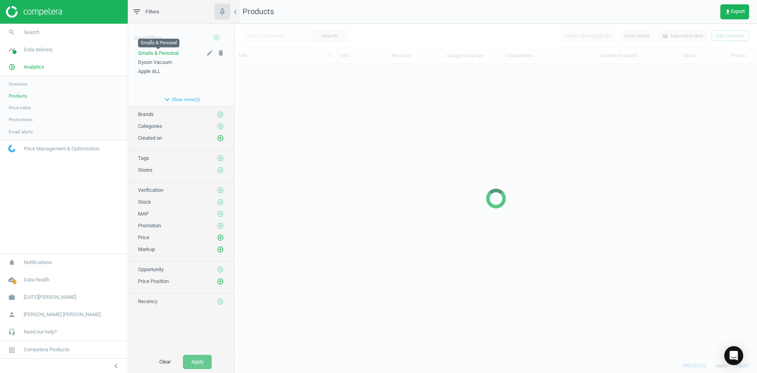  What do you see at coordinates (34, 67) in the screenshot?
I see `span: Analytics` at bounding box center [34, 67].